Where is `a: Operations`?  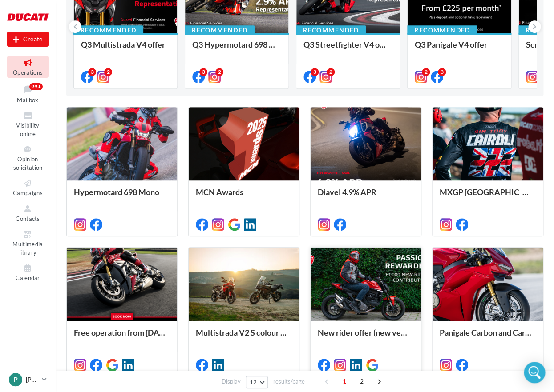 a: Operations is located at coordinates (27, 67).